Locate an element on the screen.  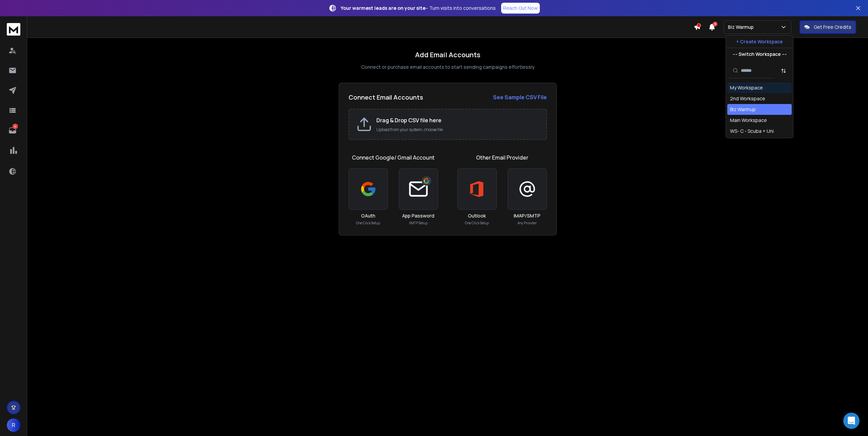
a: Reach Out Now is located at coordinates (520, 8).